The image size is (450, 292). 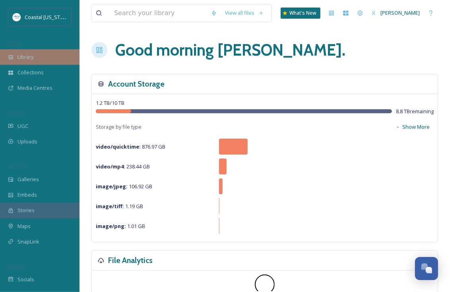 I want to click on span: Media Centres, so click(x=35, y=88).